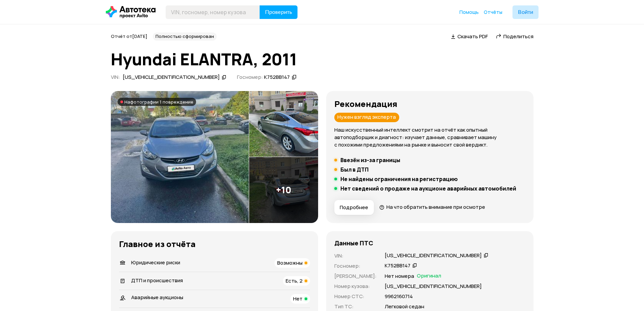 This screenshot has height=311, width=644. I want to click on span: Оригинал, so click(429, 277).